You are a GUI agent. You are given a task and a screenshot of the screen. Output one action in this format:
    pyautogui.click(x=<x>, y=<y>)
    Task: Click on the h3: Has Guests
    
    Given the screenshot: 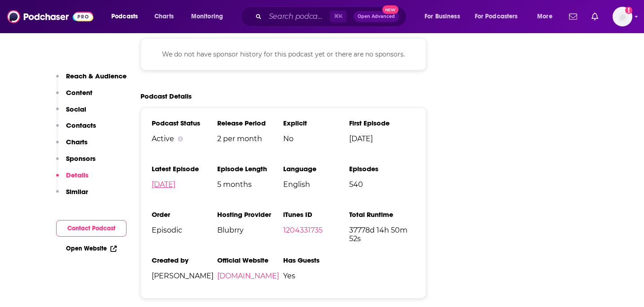 What is the action you would take?
    pyautogui.click(x=316, y=260)
    